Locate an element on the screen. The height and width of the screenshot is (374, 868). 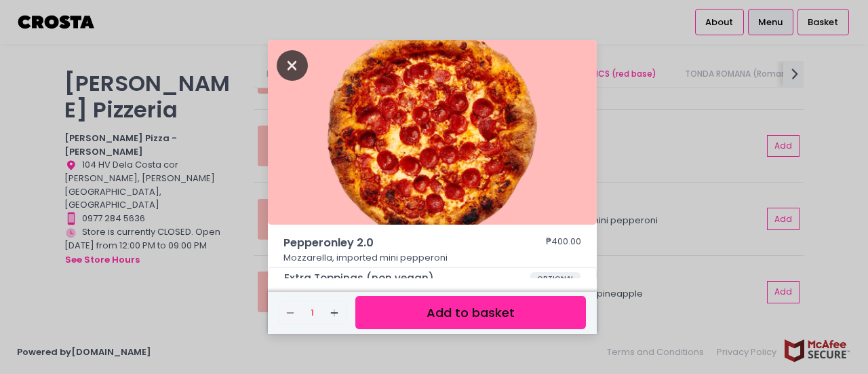
p: Mozzarella, imported mini pepperoni is located at coordinates (433, 258).